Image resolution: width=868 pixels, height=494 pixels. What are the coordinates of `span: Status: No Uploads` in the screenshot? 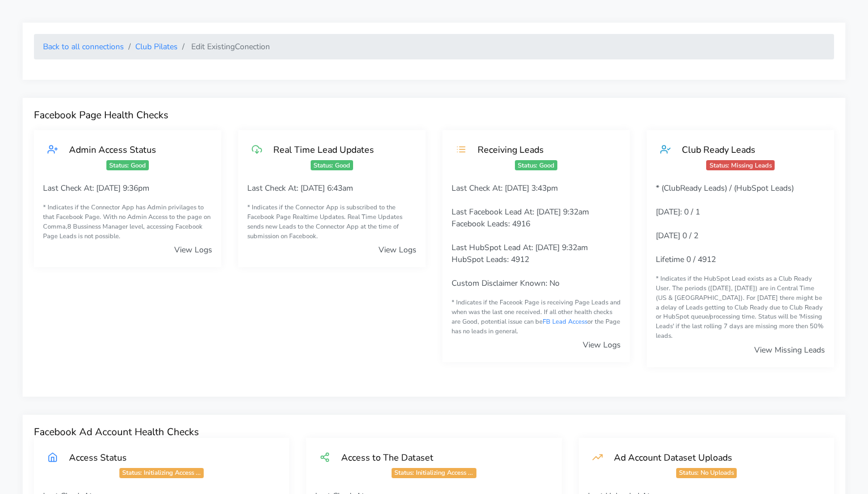 It's located at (706, 472).